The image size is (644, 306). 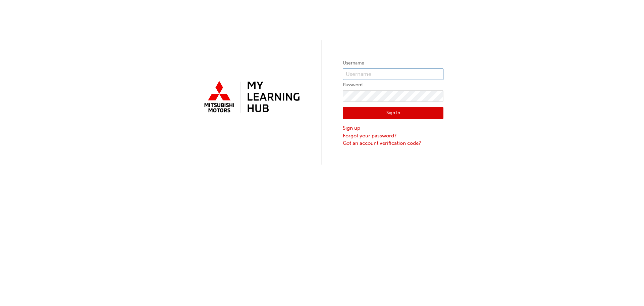 I want to click on a: Forgot your password?, so click(x=393, y=136).